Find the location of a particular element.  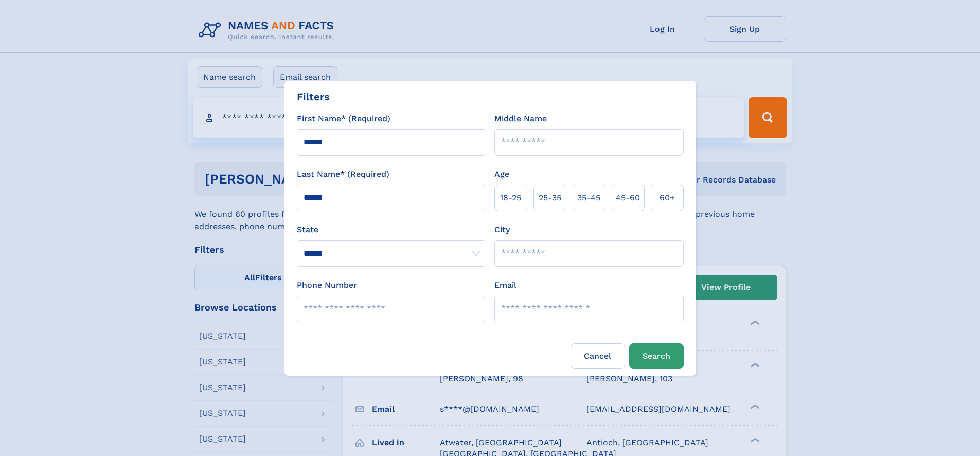

label: Email is located at coordinates (505, 285).